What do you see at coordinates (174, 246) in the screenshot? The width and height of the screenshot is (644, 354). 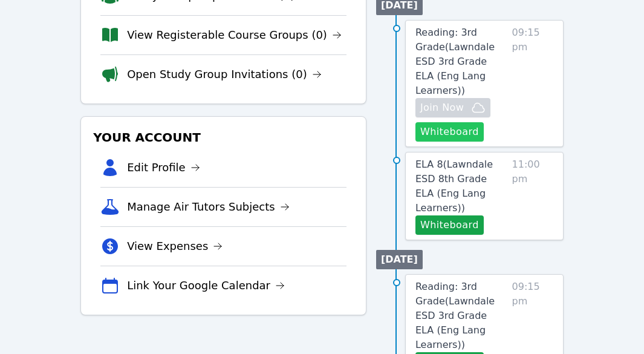 I see `a: View Expenses` at bounding box center [174, 246].